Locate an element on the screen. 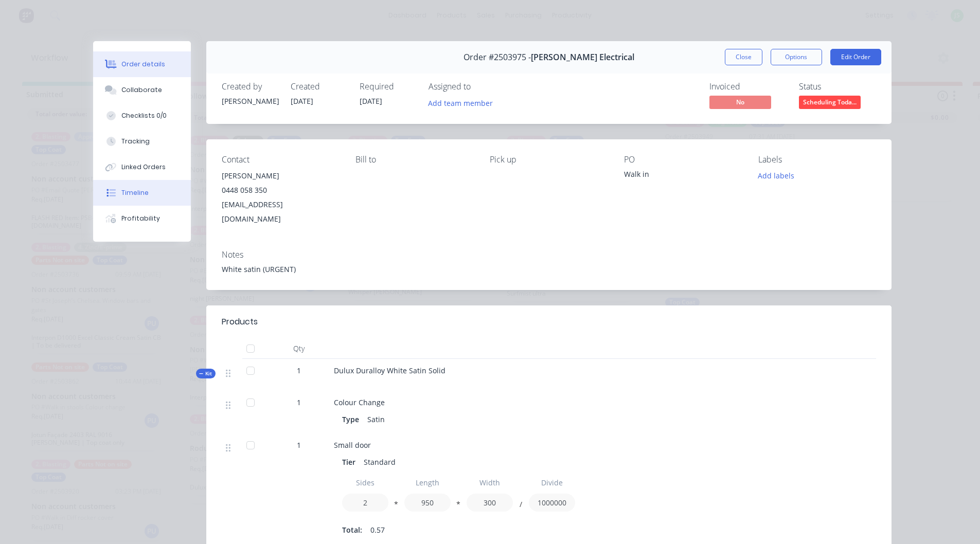 This screenshot has width=980, height=544. button: Checklists 0/0 is located at coordinates (142, 115).